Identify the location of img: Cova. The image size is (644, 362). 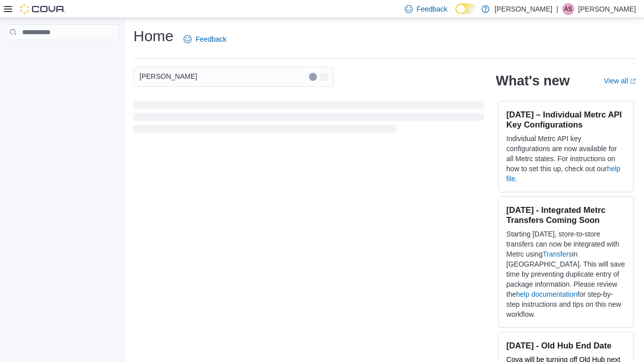
(43, 9).